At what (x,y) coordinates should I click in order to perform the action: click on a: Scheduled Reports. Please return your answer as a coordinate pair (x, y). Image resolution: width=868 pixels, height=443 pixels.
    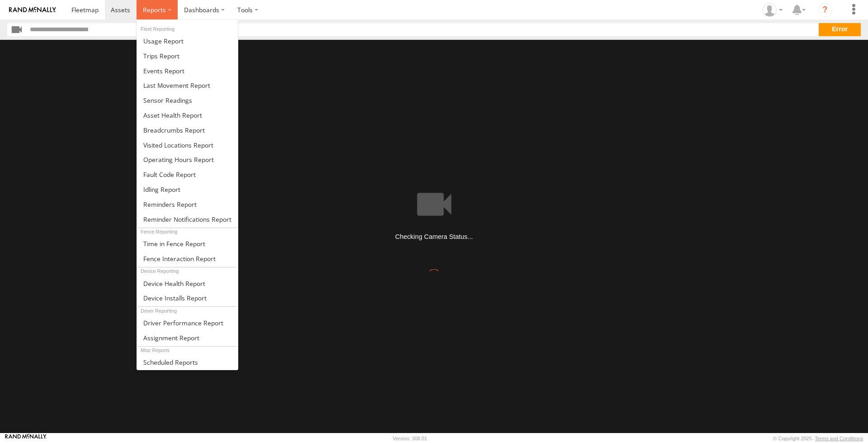
    Looking at the image, I should click on (187, 362).